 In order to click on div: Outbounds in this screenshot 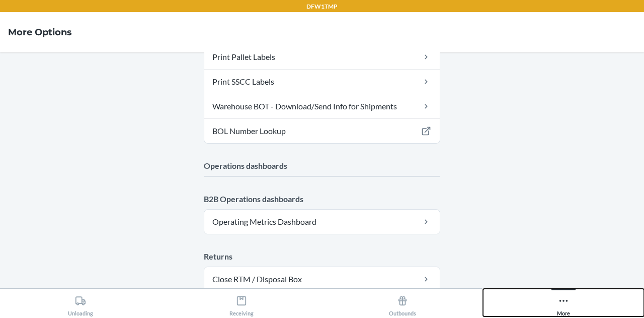, I will do `click(402, 304)`.